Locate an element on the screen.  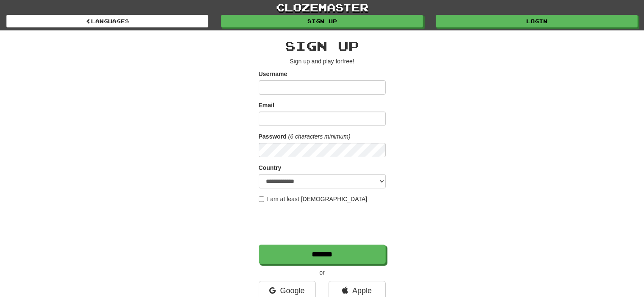
a: Sign up is located at coordinates (322, 21).